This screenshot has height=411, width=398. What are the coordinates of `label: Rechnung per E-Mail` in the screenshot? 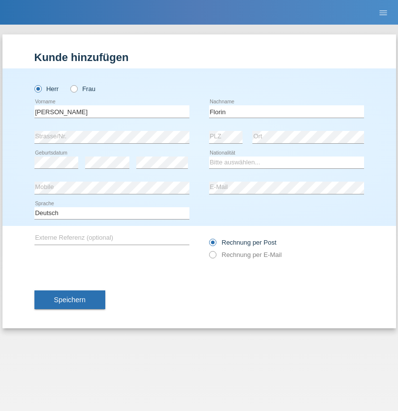 It's located at (245, 254).